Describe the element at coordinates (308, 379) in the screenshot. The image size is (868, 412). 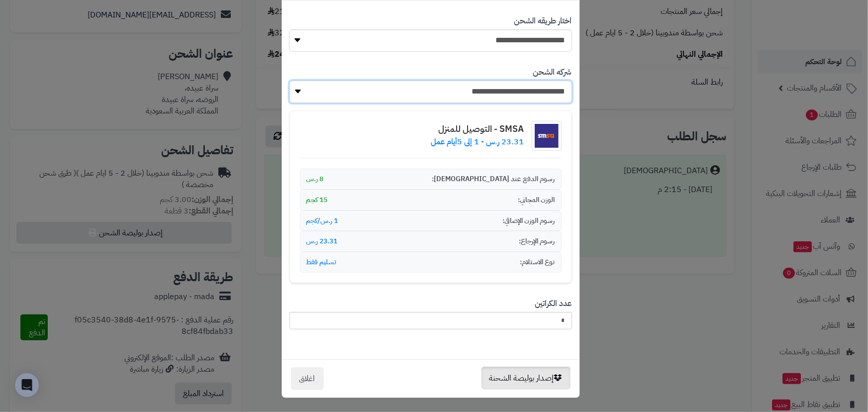
I see `button: اغلاق` at that location.